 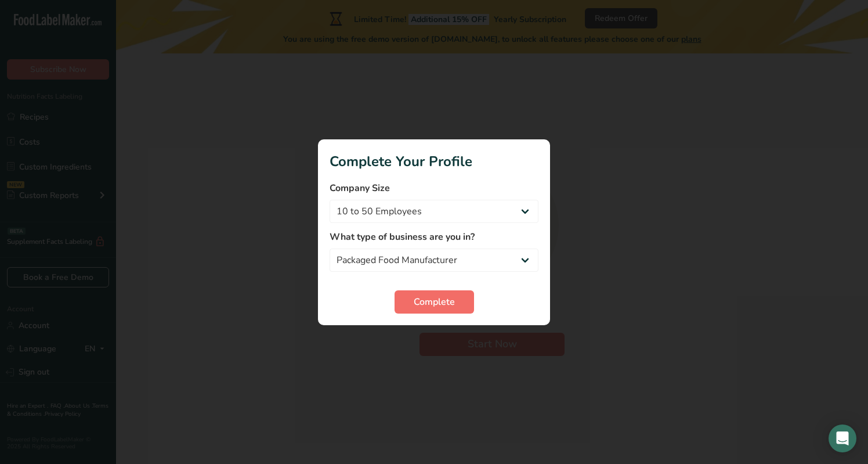 What do you see at coordinates (434, 162) in the screenshot?
I see `h1: Complete Your Profile` at bounding box center [434, 162].